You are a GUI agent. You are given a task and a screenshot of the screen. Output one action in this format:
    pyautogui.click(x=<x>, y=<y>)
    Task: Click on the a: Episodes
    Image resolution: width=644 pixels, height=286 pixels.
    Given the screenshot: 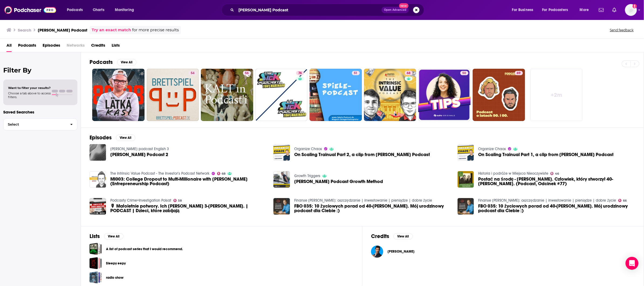 What is the action you would take?
    pyautogui.click(x=51, y=47)
    